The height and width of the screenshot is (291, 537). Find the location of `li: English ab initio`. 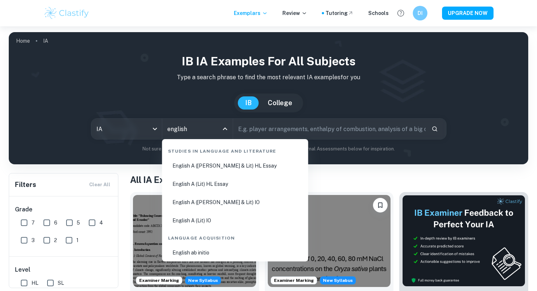

li: English ab initio is located at coordinates (235, 253).